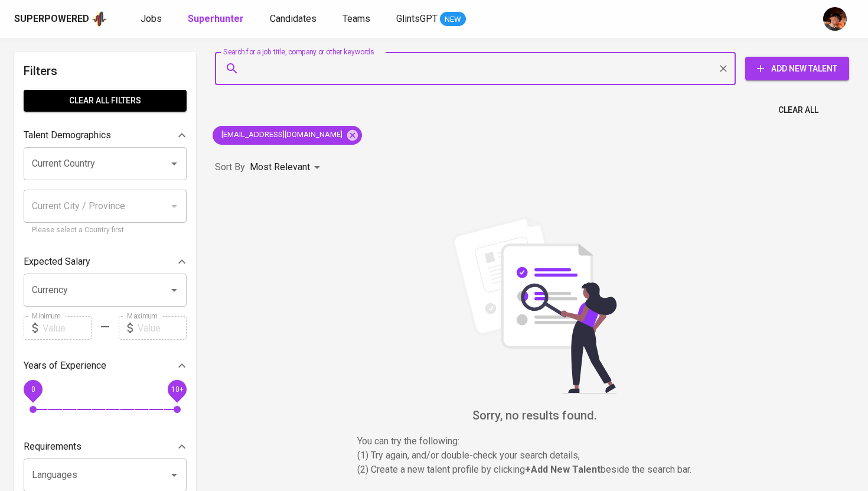  I want to click on div: Requirements, so click(105, 447).